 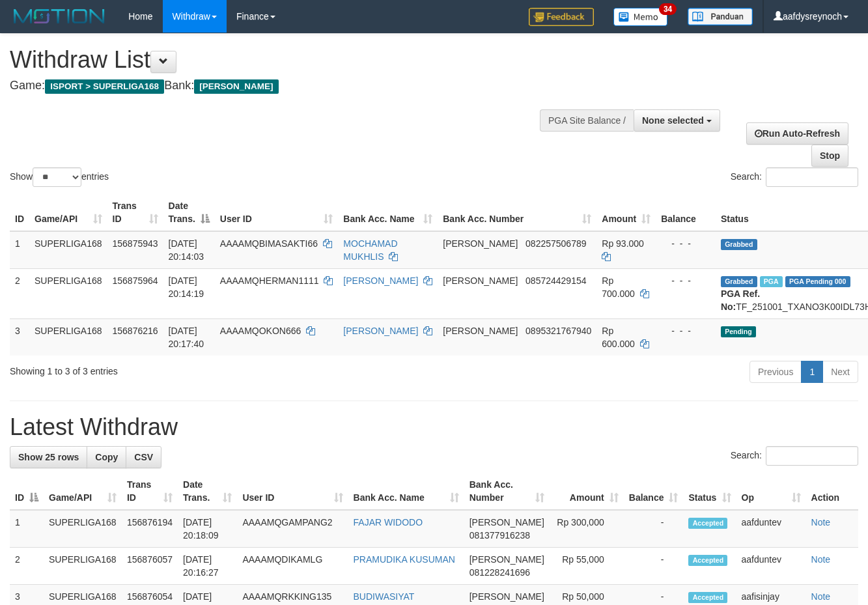 I want to click on span: 156875943, so click(x=135, y=244).